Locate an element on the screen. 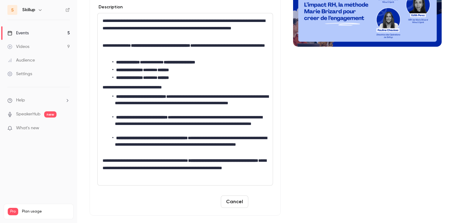 This screenshot has width=454, height=223. div: Events is located at coordinates (18, 33).